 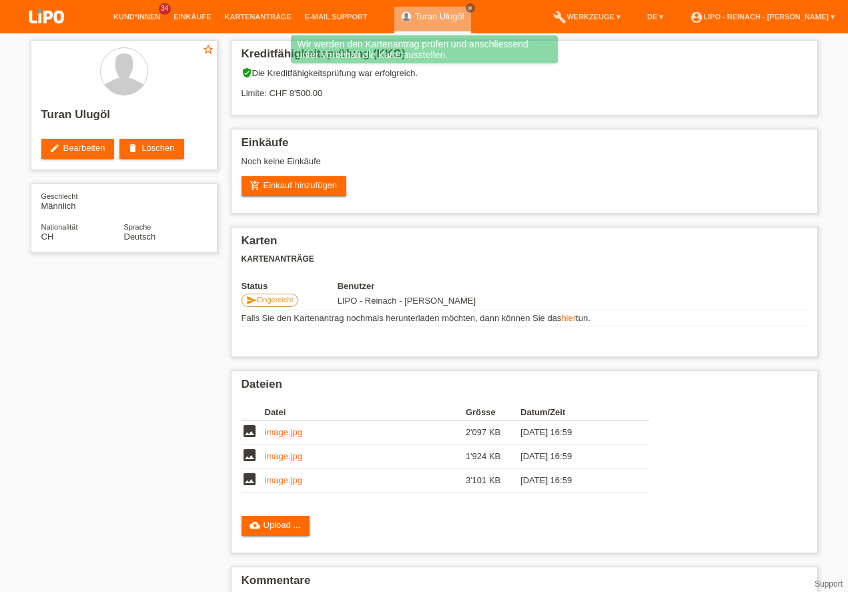 What do you see at coordinates (656, 17) in the screenshot?
I see `a: DE ▾` at bounding box center [656, 17].